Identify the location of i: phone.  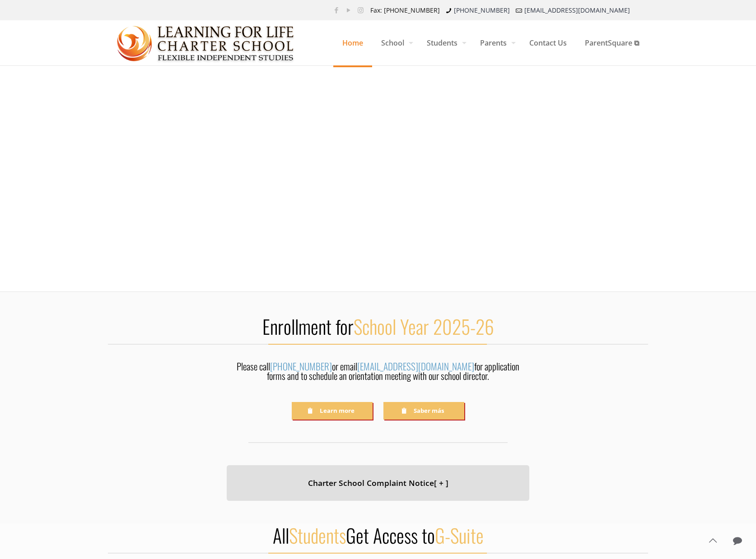
(449, 10).